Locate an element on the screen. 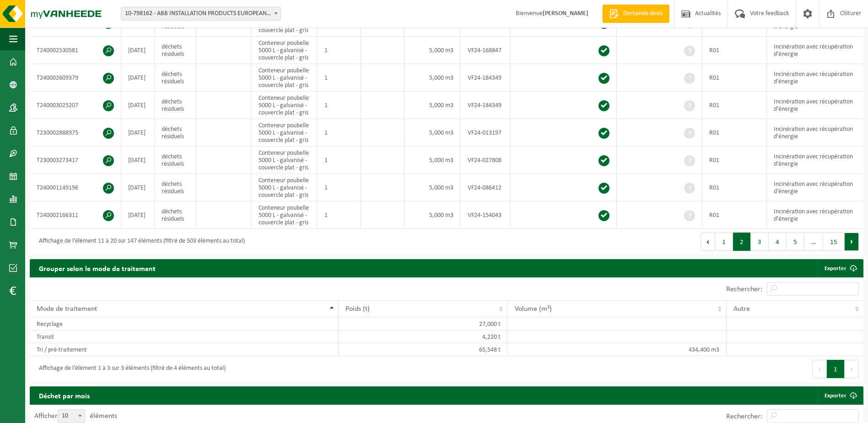 The width and height of the screenshot is (868, 423). td: T240002166311 is located at coordinates (76, 215).